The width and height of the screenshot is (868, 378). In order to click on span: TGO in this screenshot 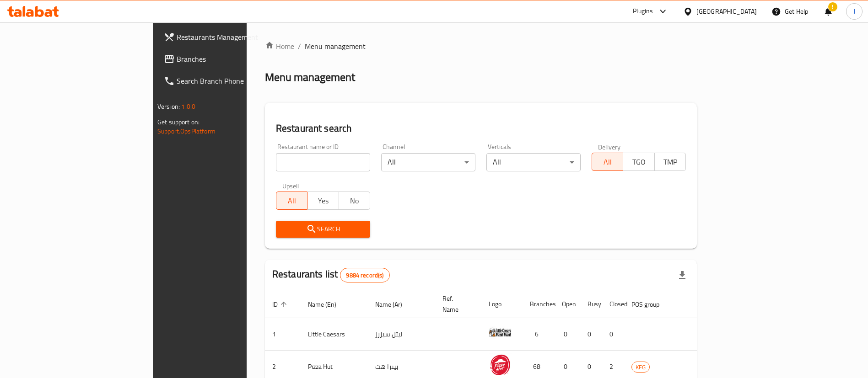, I will do `click(639, 162)`.